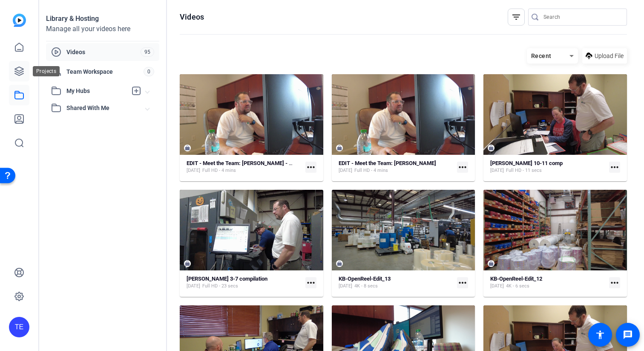 The height and width of the screenshot is (351, 644). I want to click on mat-icon: accessibility, so click(600, 335).